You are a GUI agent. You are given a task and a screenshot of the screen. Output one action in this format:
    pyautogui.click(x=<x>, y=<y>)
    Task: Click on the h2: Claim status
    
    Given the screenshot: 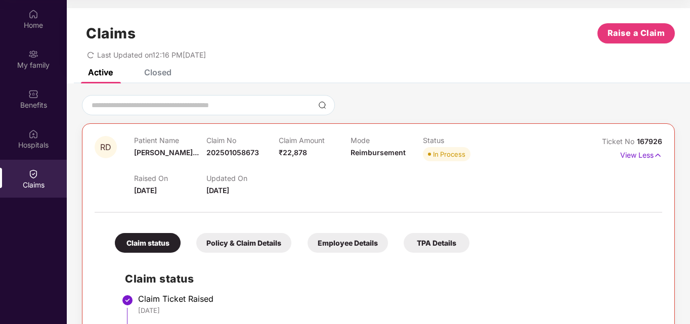 What is the action you would take?
    pyautogui.click(x=389, y=279)
    